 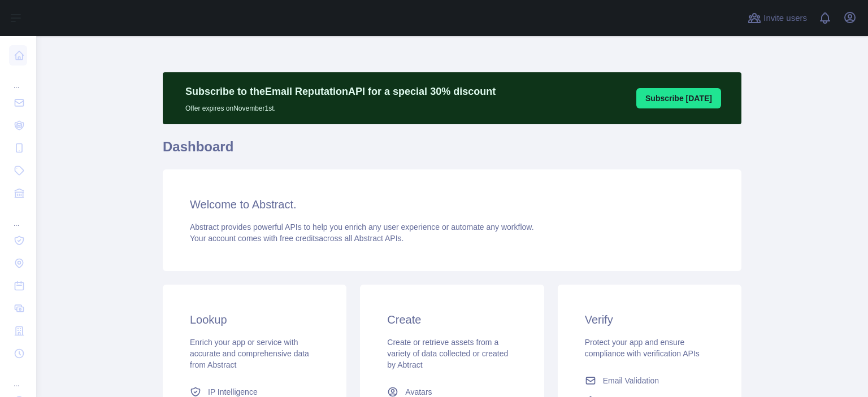 What do you see at coordinates (452, 204) in the screenshot?
I see `h3: Welcome to Abstract.` at bounding box center [452, 204].